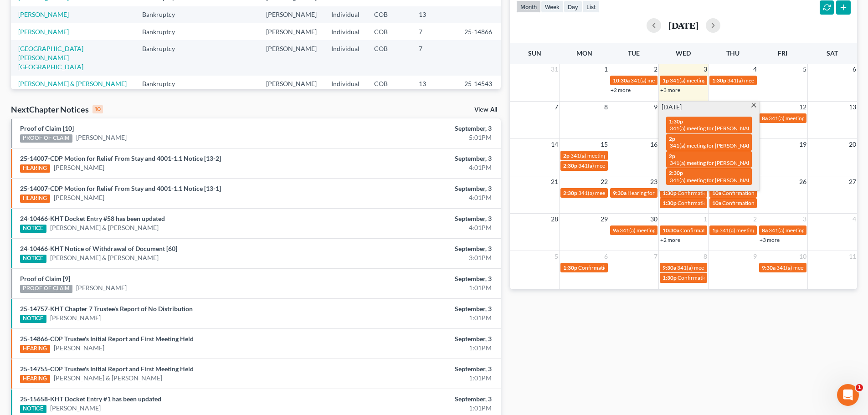 Image resolution: width=868 pixels, height=415 pixels. Describe the element at coordinates (621, 80) in the screenshot. I see `span: 10:30a` at that location.